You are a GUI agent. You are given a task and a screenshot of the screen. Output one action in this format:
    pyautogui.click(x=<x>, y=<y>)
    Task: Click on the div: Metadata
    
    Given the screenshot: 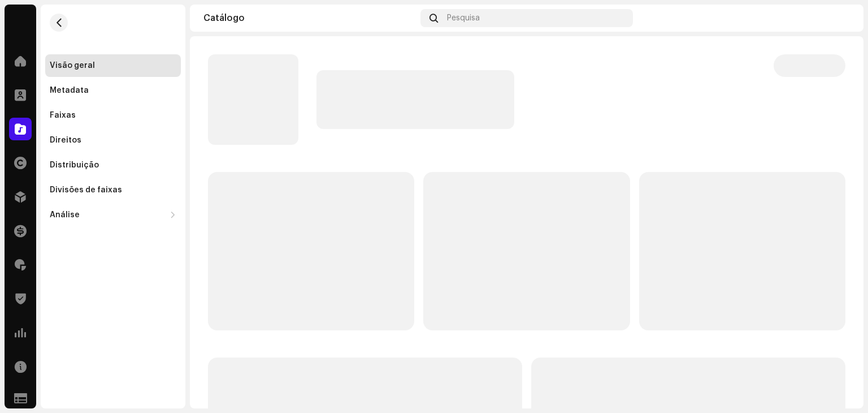 What is the action you would take?
    pyautogui.click(x=69, y=91)
    